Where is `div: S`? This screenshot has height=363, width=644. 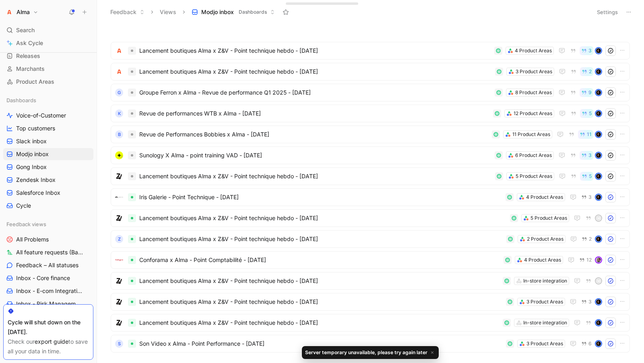 div: S is located at coordinates (119, 344).